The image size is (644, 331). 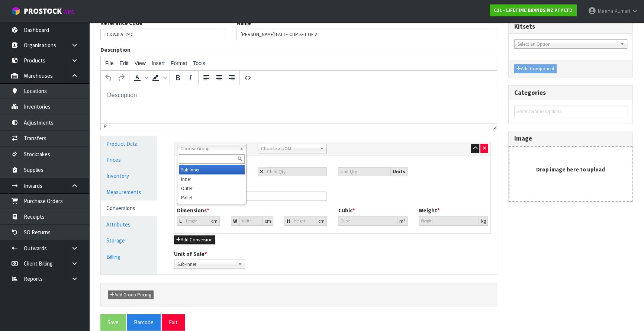 What do you see at coordinates (43, 11) in the screenshot?
I see `span: ProStock` at bounding box center [43, 11].